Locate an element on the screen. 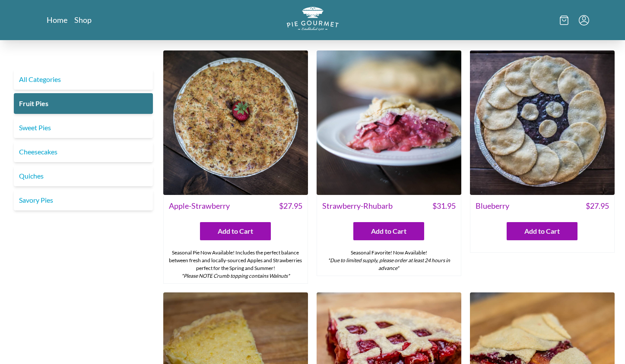 This screenshot has height=364, width=625. img: logo is located at coordinates (313, 18).